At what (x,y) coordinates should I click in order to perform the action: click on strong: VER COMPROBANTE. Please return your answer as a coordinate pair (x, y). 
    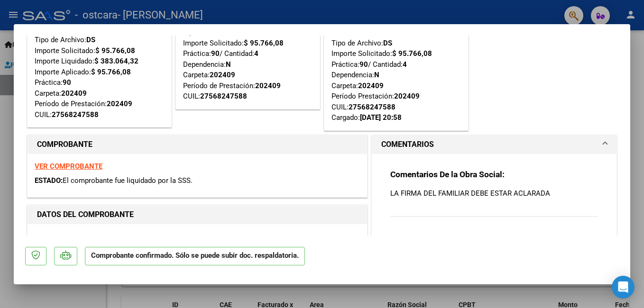
    Looking at the image, I should click on (68, 166).